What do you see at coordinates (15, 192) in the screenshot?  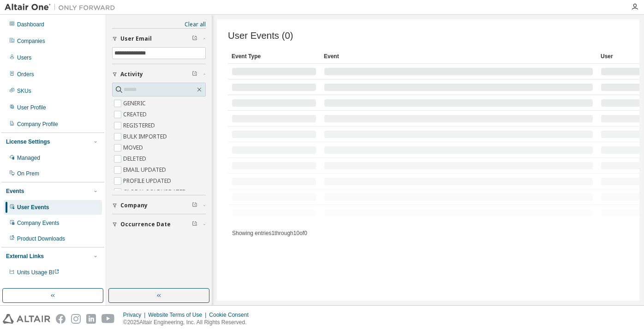 I see `div: Events` at bounding box center [15, 192].